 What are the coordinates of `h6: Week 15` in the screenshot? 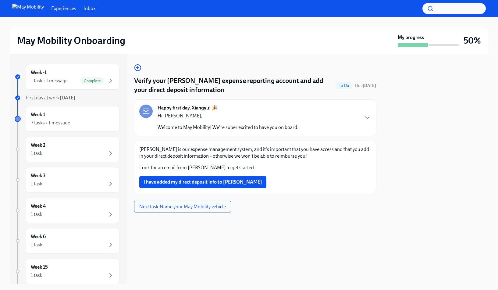 It's located at (39, 267).